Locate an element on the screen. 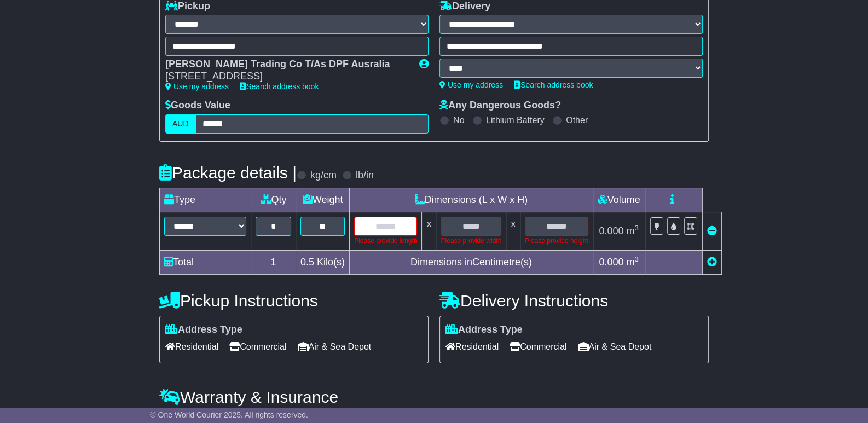 The image size is (868, 423). label: kg/cm is located at coordinates (323, 176).